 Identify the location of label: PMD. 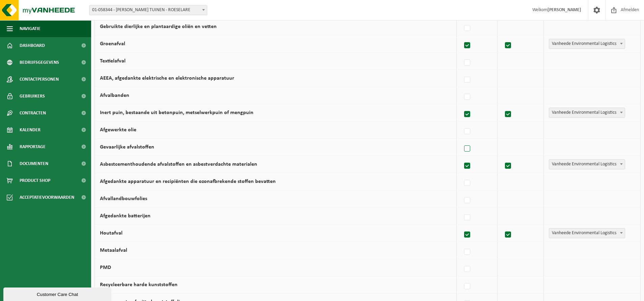
(105, 267).